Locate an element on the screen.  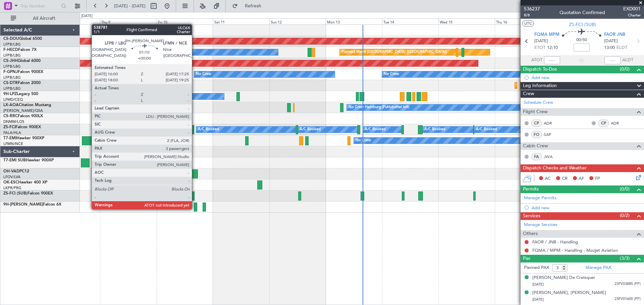
span: ELDT is located at coordinates (622, 48).